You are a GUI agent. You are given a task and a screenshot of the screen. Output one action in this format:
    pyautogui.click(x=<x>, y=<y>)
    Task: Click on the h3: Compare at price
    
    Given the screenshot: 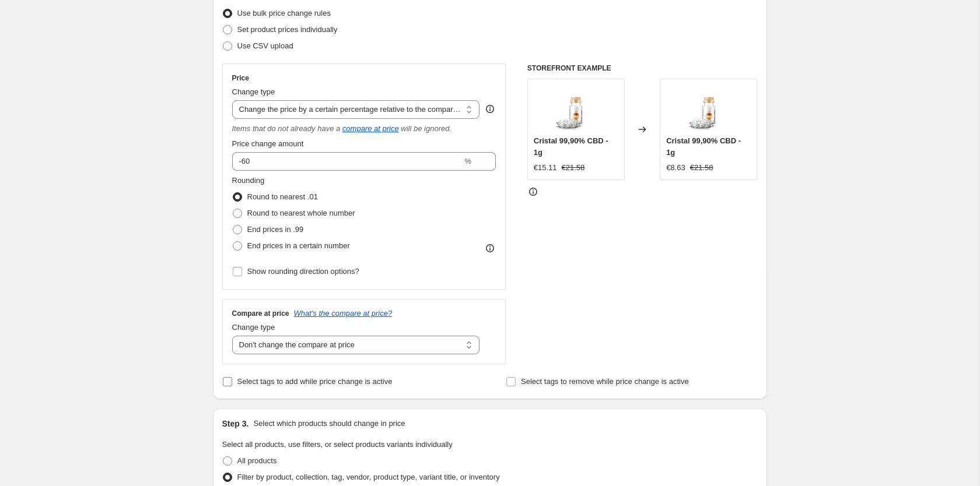 What is the action you would take?
    pyautogui.click(x=261, y=314)
    